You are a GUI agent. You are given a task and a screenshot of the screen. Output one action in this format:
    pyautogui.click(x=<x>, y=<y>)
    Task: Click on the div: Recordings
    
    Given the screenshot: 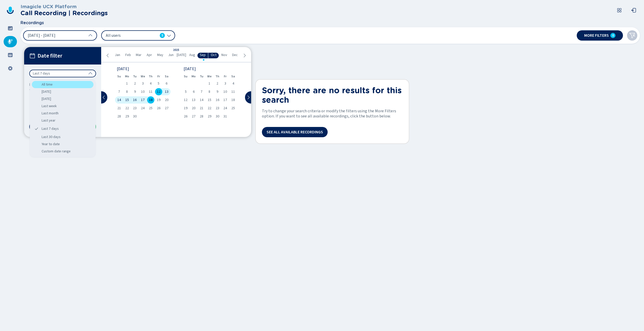 What is the action you would take?
    pyautogui.click(x=10, y=42)
    